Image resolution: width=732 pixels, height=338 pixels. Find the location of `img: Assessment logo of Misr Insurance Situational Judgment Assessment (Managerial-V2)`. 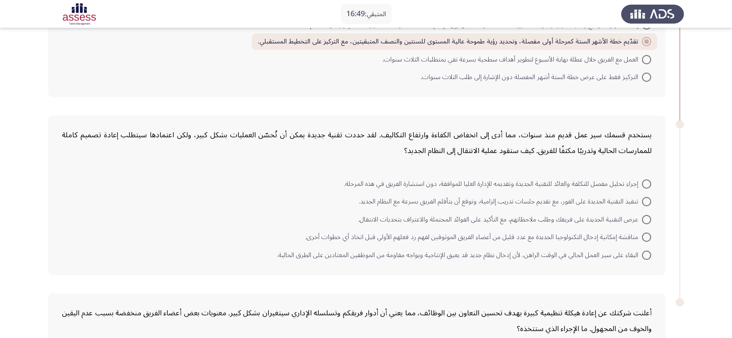

img: Assessment logo of Misr Insurance Situational Judgment Assessment (Managerial-V2) is located at coordinates (79, 14).